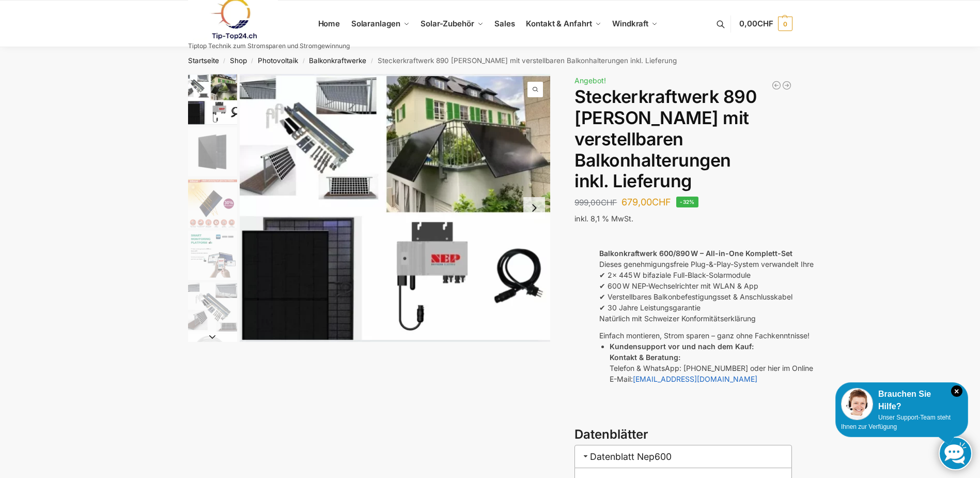 This screenshot has height=478, width=980. Describe the element at coordinates (238, 61) in the screenshot. I see `a: Shop` at that location.